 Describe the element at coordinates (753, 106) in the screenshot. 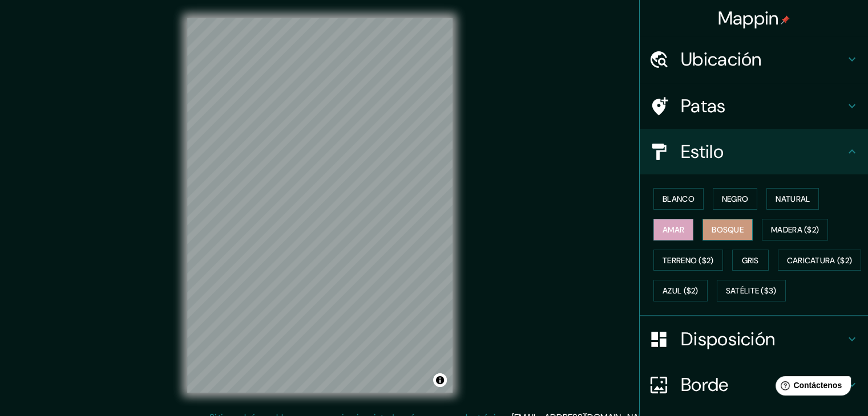

I see `div: Patas` at that location.